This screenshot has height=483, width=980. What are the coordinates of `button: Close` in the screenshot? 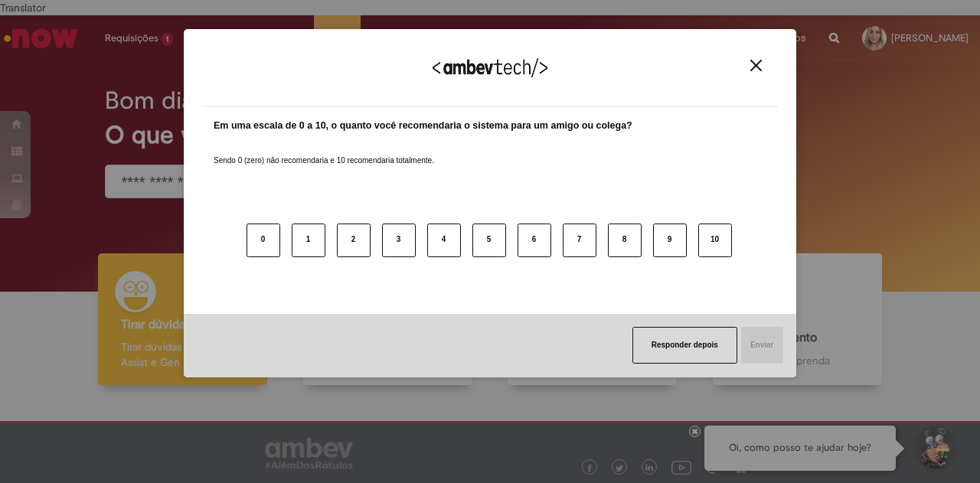 It's located at (756, 65).